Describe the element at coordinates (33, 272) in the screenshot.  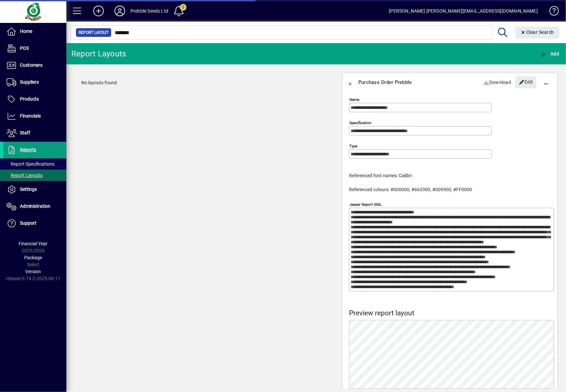
I see `span: Version` at that location.